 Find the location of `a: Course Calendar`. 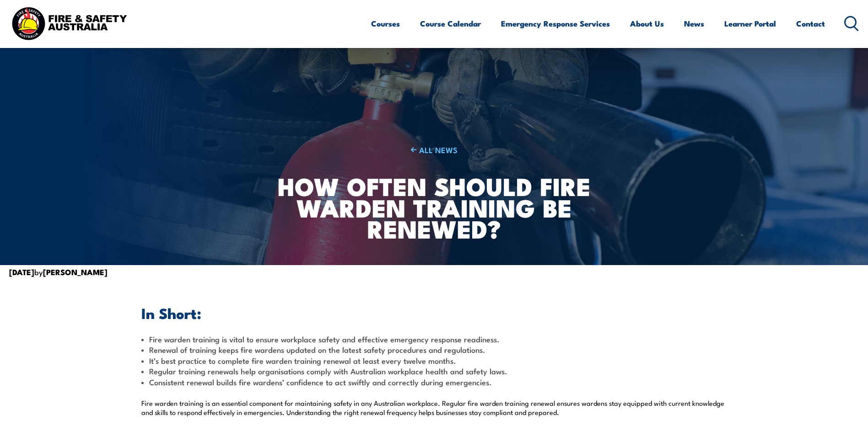

a: Course Calendar is located at coordinates (450, 24).